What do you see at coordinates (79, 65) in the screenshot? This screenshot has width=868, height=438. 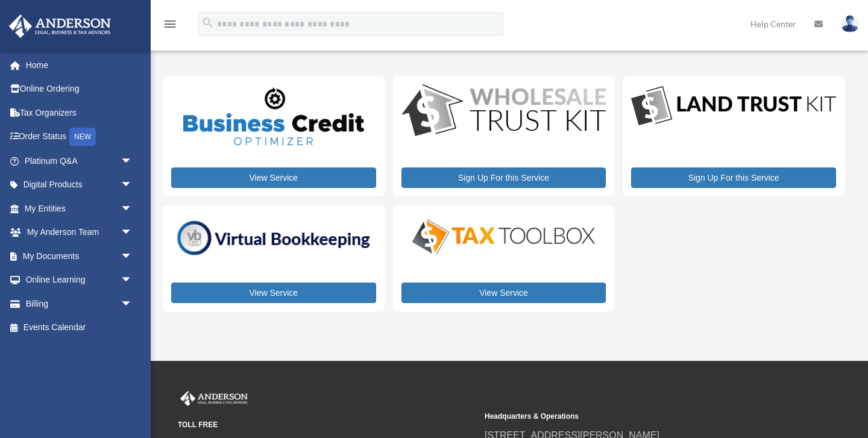 I see `a: Home` at bounding box center [79, 65].